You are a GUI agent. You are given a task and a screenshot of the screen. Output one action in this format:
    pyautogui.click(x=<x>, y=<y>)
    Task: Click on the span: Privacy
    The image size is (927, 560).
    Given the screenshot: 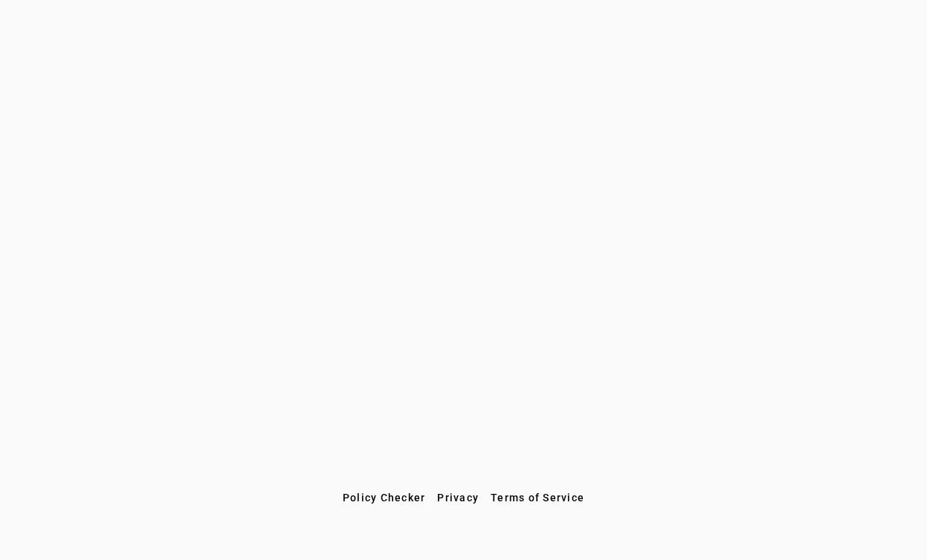 What is the action you would take?
    pyautogui.click(x=458, y=498)
    